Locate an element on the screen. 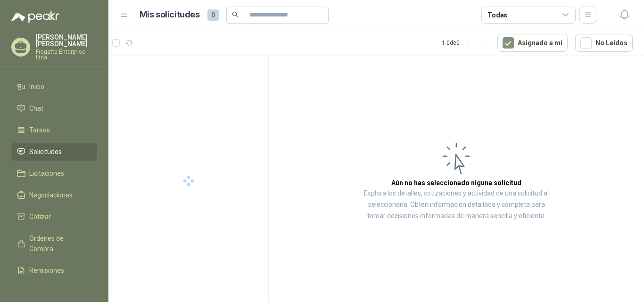 The width and height of the screenshot is (644, 302). span: Inicio is located at coordinates (37, 87).